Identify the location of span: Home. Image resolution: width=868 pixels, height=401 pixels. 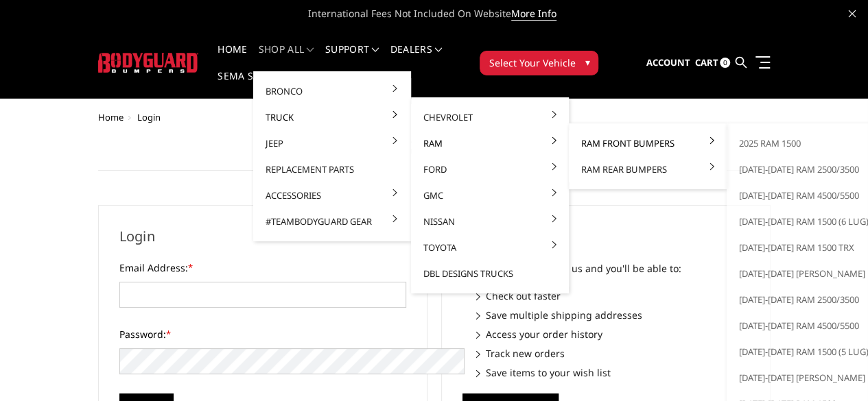
(111, 117).